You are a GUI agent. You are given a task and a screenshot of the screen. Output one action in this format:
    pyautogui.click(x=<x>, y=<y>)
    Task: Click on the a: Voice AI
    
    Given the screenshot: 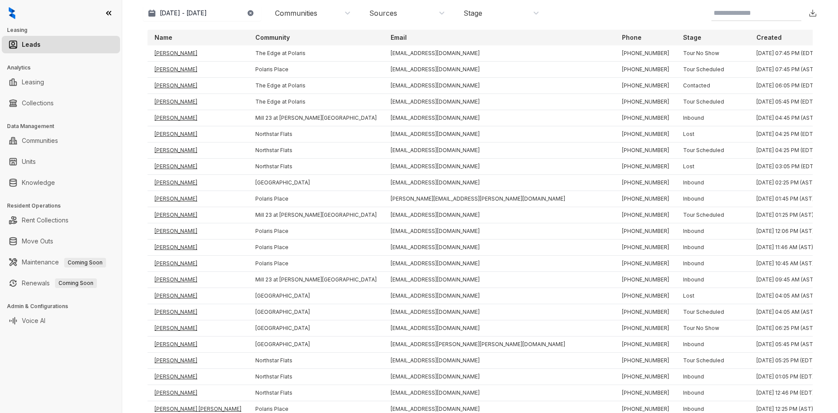 What is the action you would take?
    pyautogui.click(x=34, y=320)
    